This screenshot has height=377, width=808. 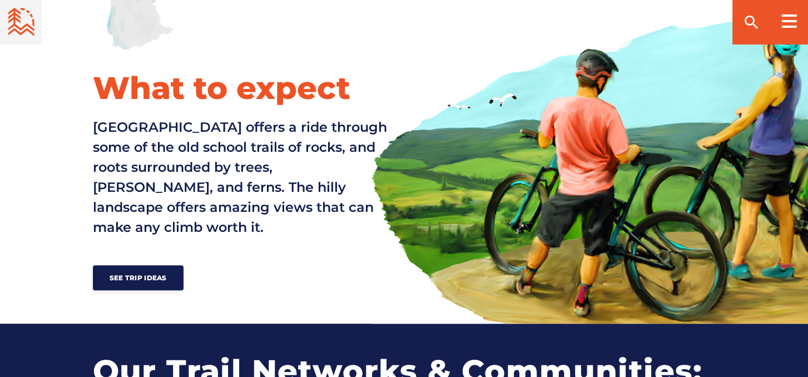 I want to click on h2: What to expect, so click(x=244, y=88).